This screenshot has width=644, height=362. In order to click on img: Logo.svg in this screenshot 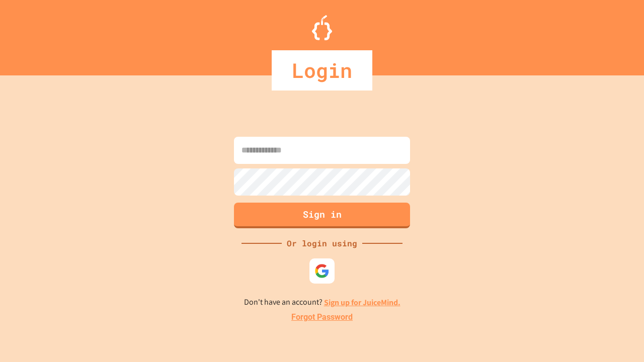, I will do `click(322, 27)`.